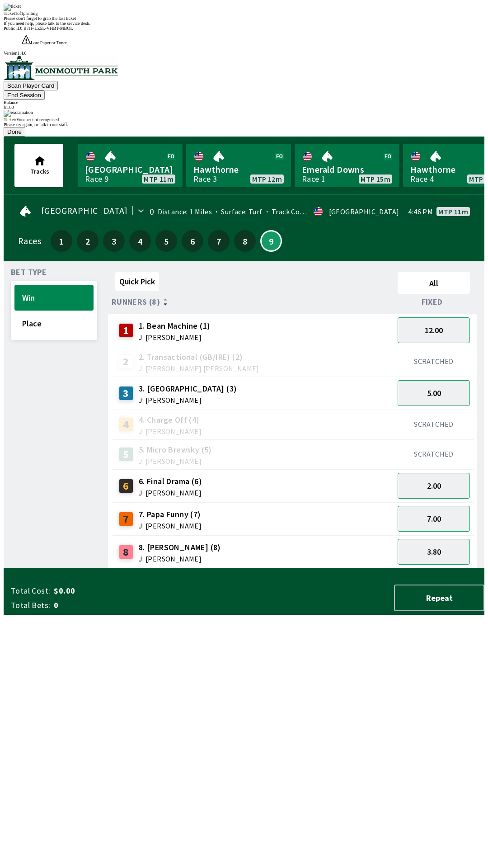  Describe the element at coordinates (166, 241) in the screenshot. I see `span: 5` at that location.